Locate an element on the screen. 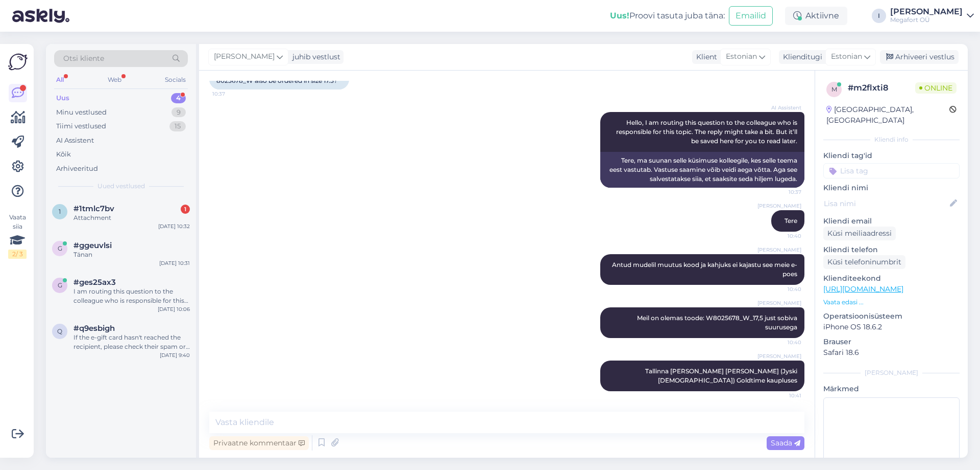 The image size is (980, 470). div: Vaata siia is located at coordinates (17, 236).